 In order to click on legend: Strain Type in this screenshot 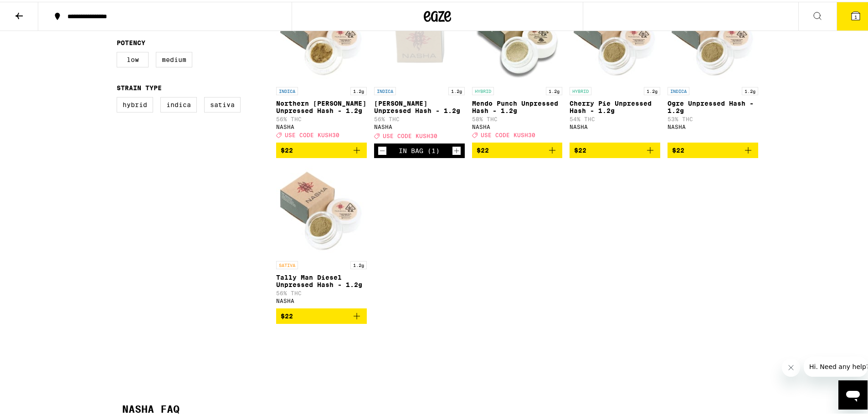, I will do `click(139, 86)`.